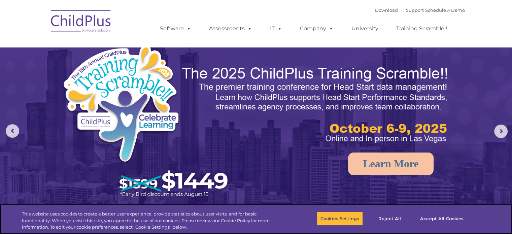 This screenshot has width=512, height=234. I want to click on a: IT, so click(276, 29).